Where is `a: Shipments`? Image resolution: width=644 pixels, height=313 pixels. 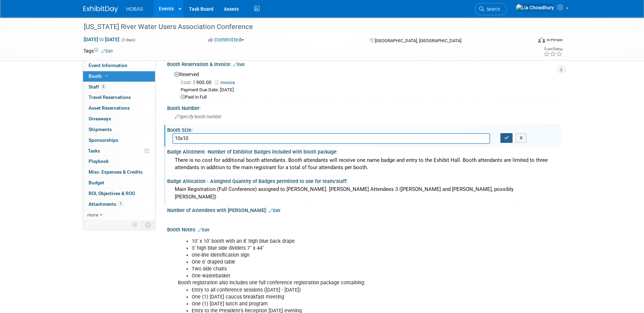 a: Shipments is located at coordinates (119, 130).